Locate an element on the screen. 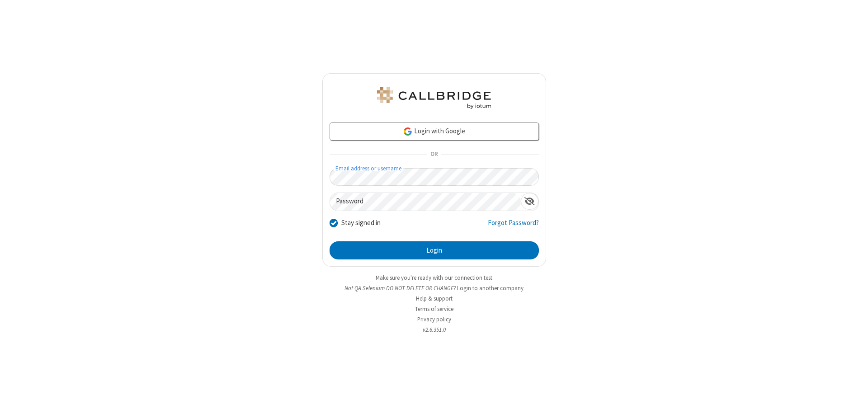 Image resolution: width=868 pixels, height=414 pixels. a: Login with Google is located at coordinates (434, 132).